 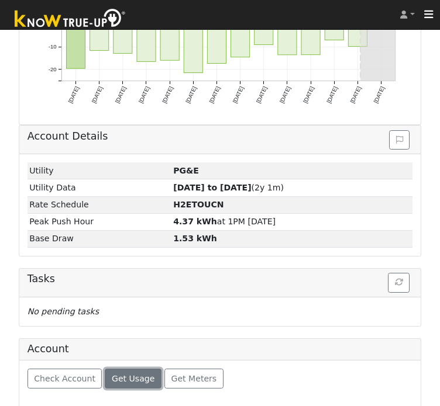 I want to click on button: Get Meters, so click(x=194, y=379).